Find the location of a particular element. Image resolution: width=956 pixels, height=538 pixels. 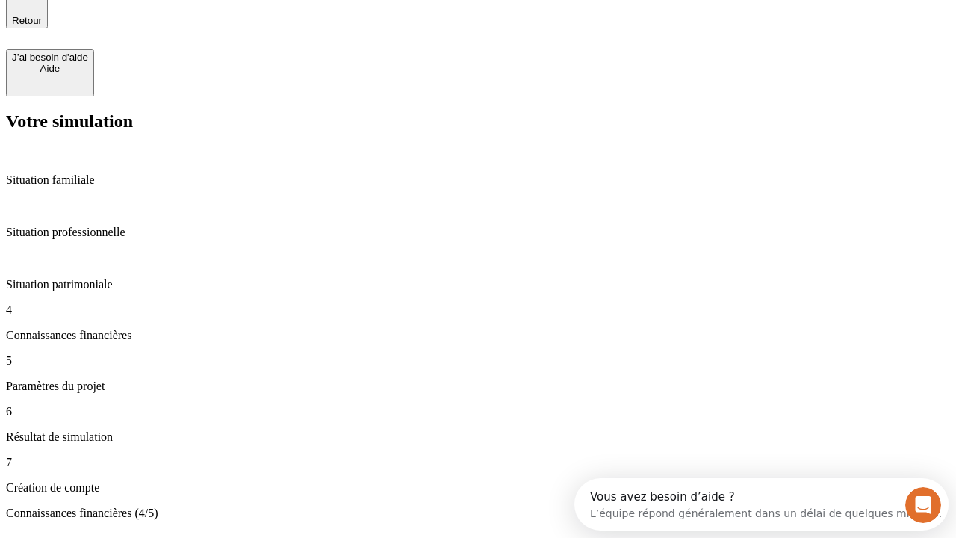

span: Retour is located at coordinates (27, 20).